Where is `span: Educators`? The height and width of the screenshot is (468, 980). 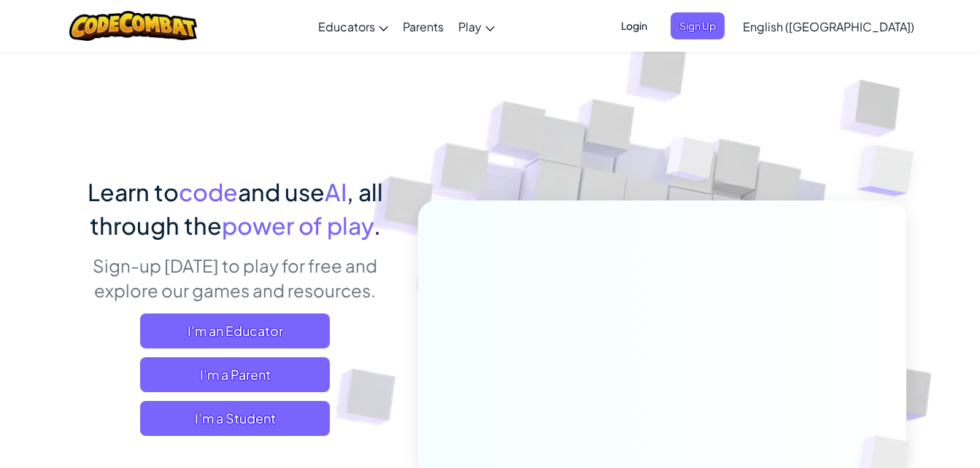
span: Educators is located at coordinates (347, 27).